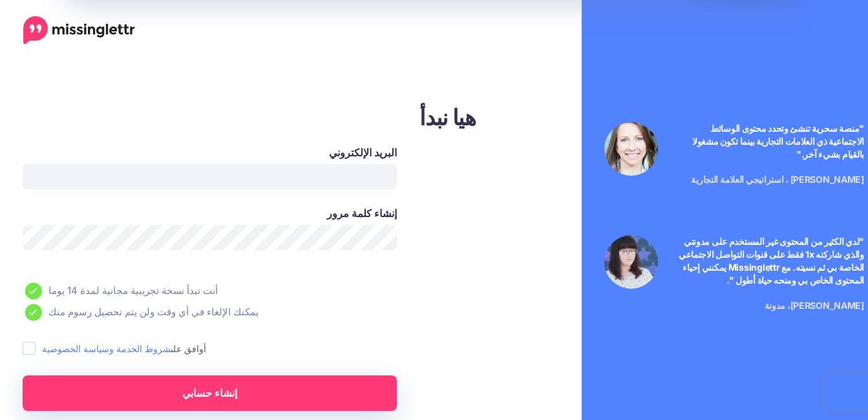 The image size is (868, 420). I want to click on p: "لدي الكثير من المحتوى غير المستخدم على مدونتي والذي شاركته 1x فقط على قنوات التواصل الاجتماعي ال..., so click(769, 262).